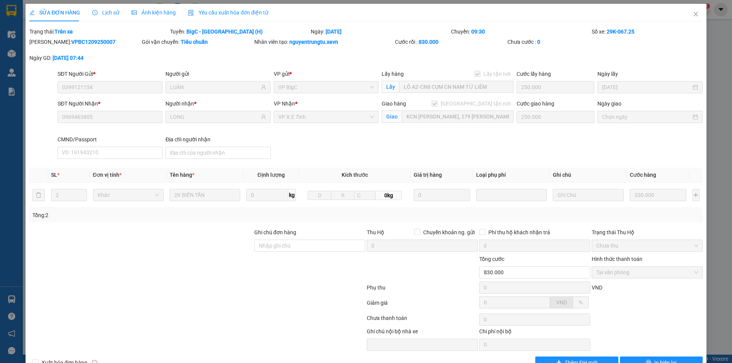 The width and height of the screenshot is (732, 363). I want to click on span: close, so click(696, 14).